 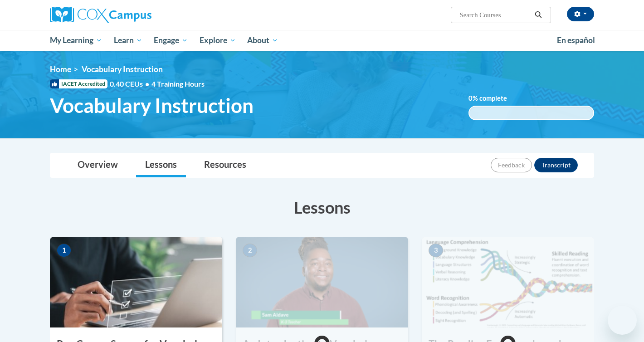 What do you see at coordinates (322, 40) in the screenshot?
I see `div: Main menu` at bounding box center [322, 40].